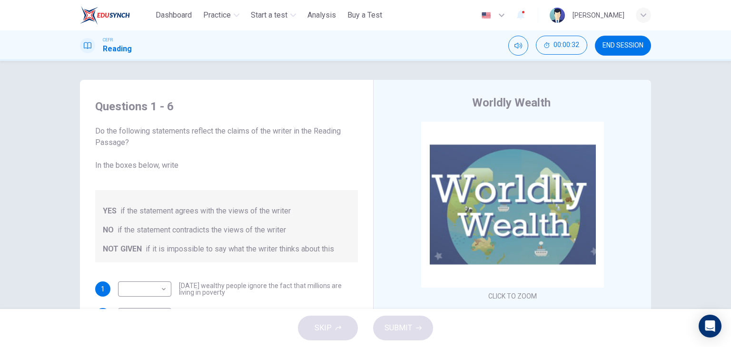 The image size is (731, 347). What do you see at coordinates (117, 49) in the screenshot?
I see `h1: Reading` at bounding box center [117, 49].